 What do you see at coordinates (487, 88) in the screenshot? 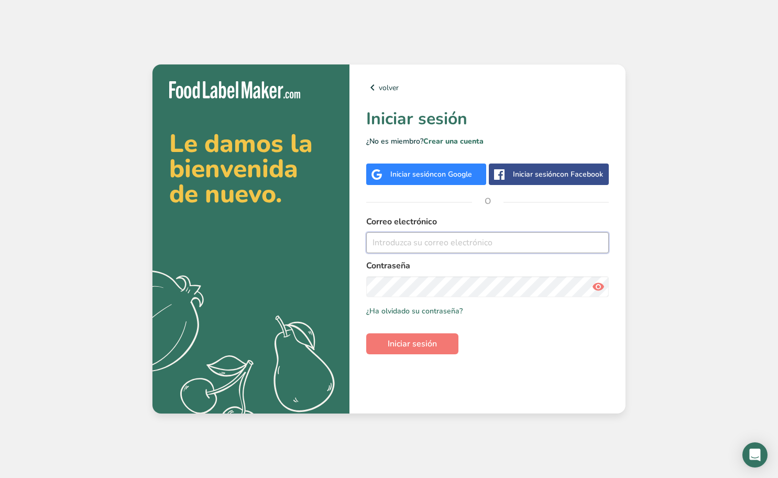
I see `a: volver` at bounding box center [487, 88].